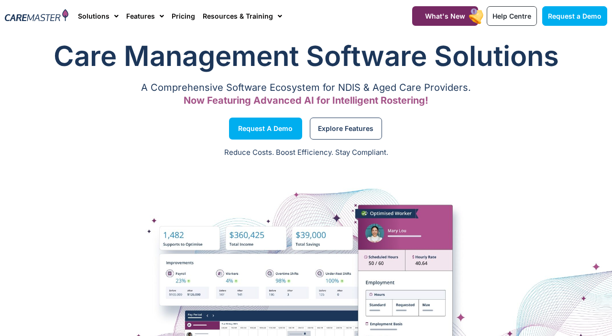 The image size is (612, 336). What do you see at coordinates (346, 129) in the screenshot?
I see `a: Explore Features` at bounding box center [346, 129].